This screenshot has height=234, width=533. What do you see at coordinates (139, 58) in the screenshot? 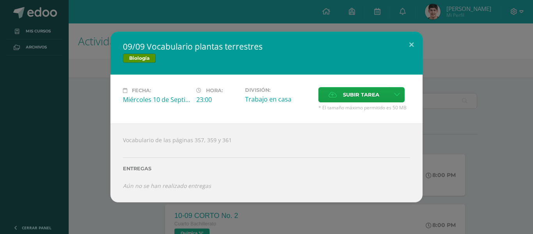
I see `span: Biología` at bounding box center [139, 58].